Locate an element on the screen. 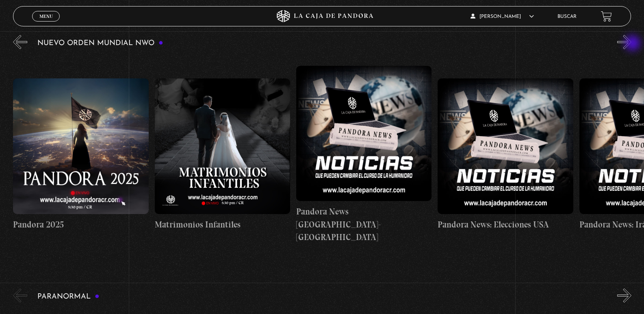 The image size is (644, 314). span: Cerrar is located at coordinates (46, 24).